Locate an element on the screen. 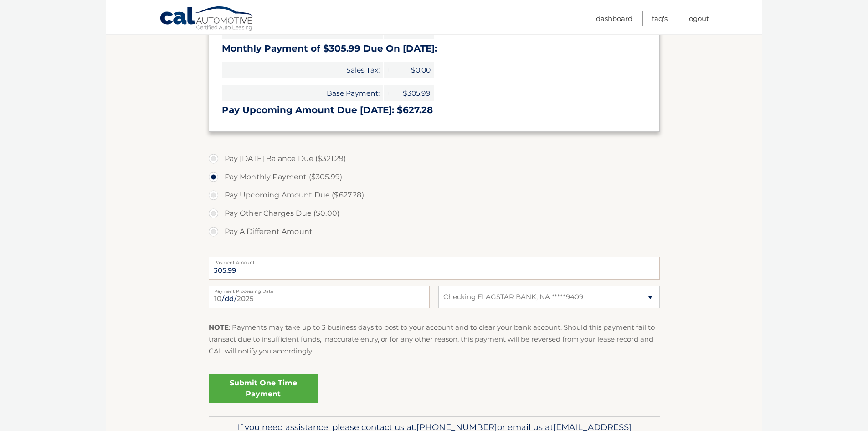 The width and height of the screenshot is (868, 431). label: Pay Other Charges Due ($0.00) is located at coordinates (434, 214).